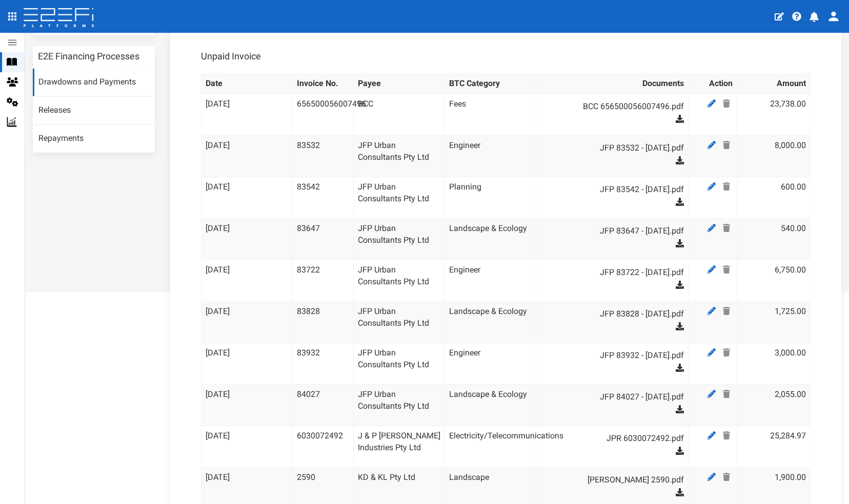  What do you see at coordinates (773, 446) in the screenshot?
I see `td: 25,284.97` at bounding box center [773, 446].